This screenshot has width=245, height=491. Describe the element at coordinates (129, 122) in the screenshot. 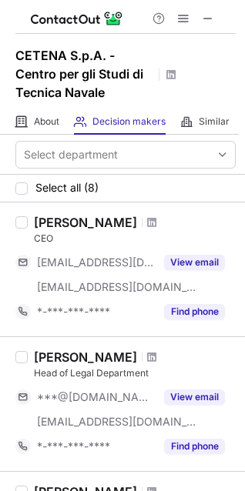

I see `span: Decision makers` at that location.